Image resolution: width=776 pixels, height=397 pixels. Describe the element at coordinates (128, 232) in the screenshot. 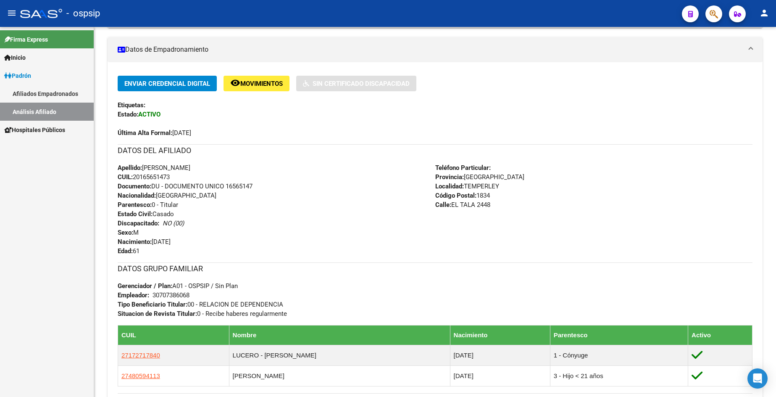

I see `span: M` at that location.